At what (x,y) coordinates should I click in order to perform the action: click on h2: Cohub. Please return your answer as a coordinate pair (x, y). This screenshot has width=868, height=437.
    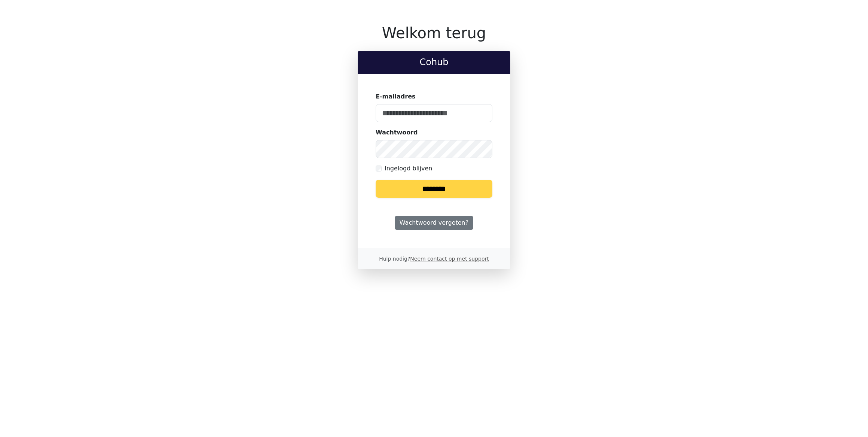
    Looking at the image, I should click on (434, 62).